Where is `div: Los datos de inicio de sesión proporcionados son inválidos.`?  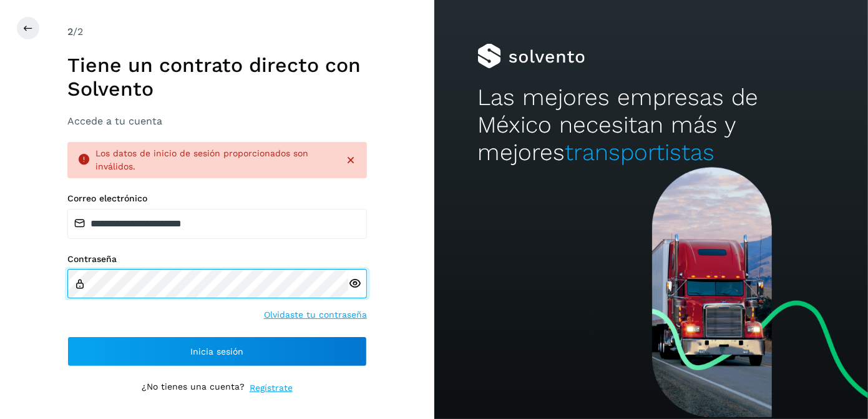 div: Los datos de inicio de sesión proporcionados son inválidos. is located at coordinates (215, 160).